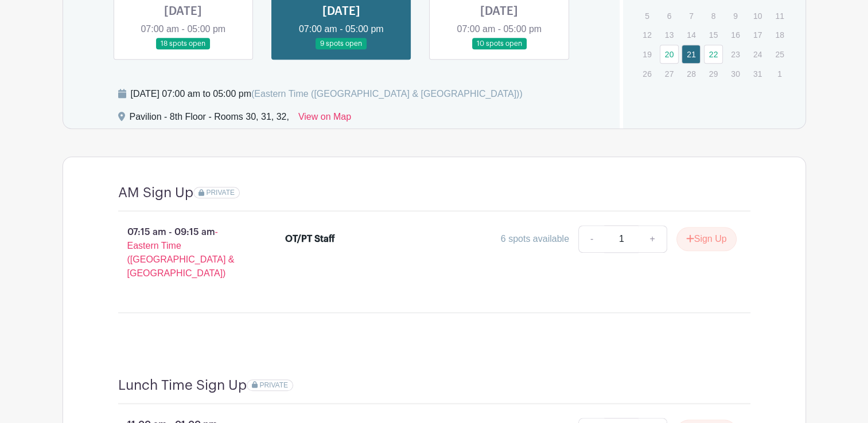 This screenshot has height=423, width=868. What do you see at coordinates (535, 239) in the screenshot?
I see `div: 6 spots available` at bounding box center [535, 239].